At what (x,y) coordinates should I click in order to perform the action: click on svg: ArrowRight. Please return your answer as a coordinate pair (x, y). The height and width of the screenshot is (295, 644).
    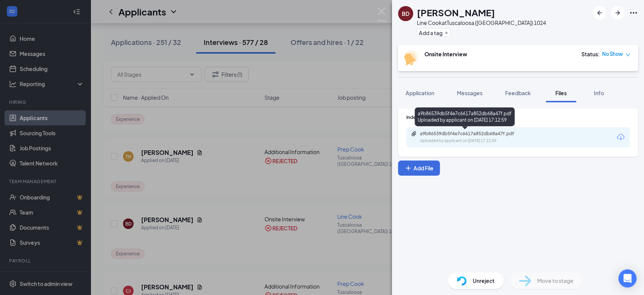
    Looking at the image, I should click on (618, 13).